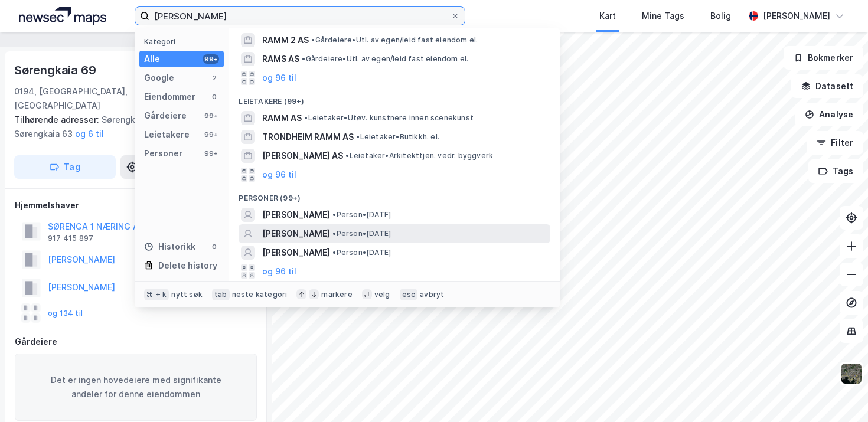 The width and height of the screenshot is (868, 422). I want to click on span: Leietaker • Butikkh. el., so click(397, 137).